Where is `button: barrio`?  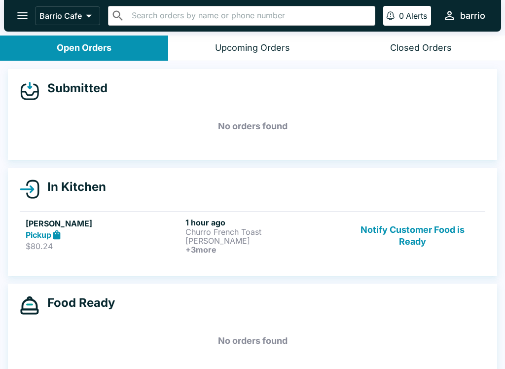 button: barrio is located at coordinates (464, 15).